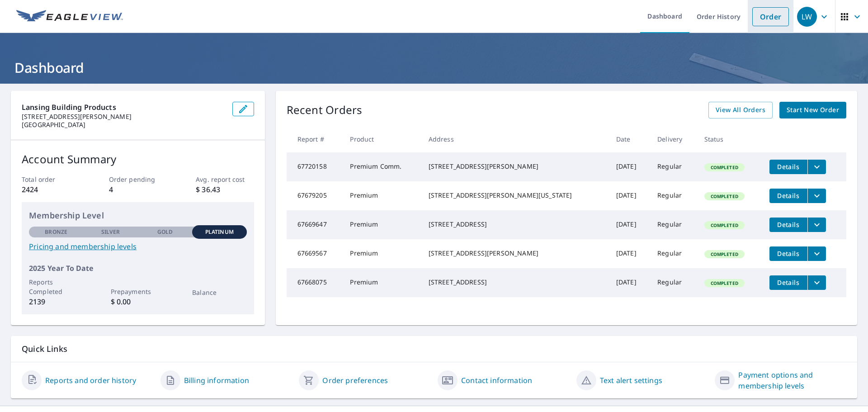 This screenshot has height=412, width=868. Describe the element at coordinates (770, 17) in the screenshot. I see `a: Order` at that location.